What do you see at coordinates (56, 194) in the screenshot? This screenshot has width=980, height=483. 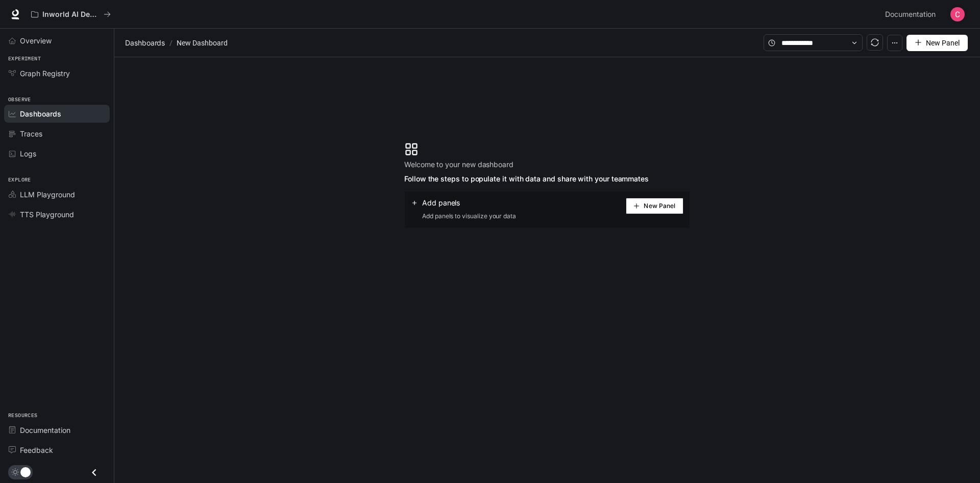 I see `a: LLM Playground` at bounding box center [56, 194].